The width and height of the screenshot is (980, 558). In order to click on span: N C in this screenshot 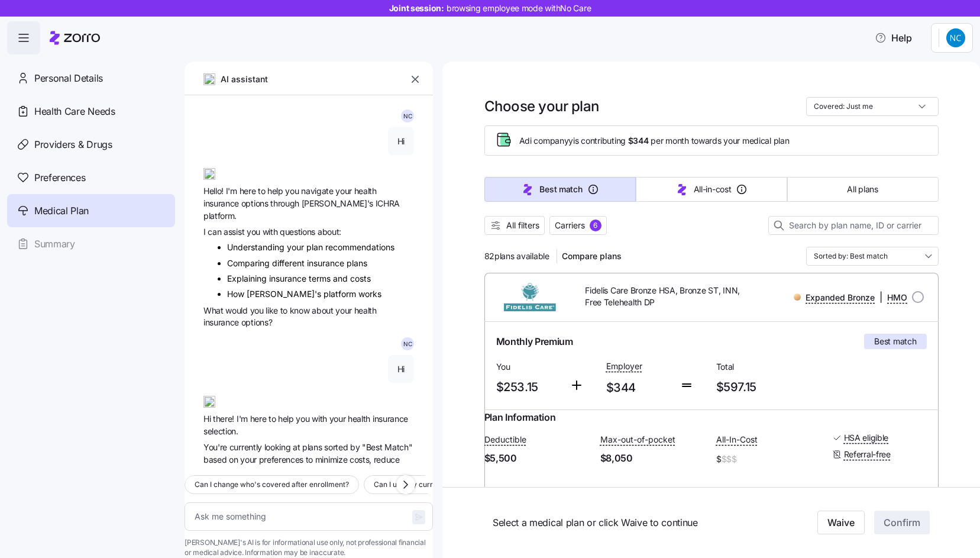, I will do `click(407, 343)`.